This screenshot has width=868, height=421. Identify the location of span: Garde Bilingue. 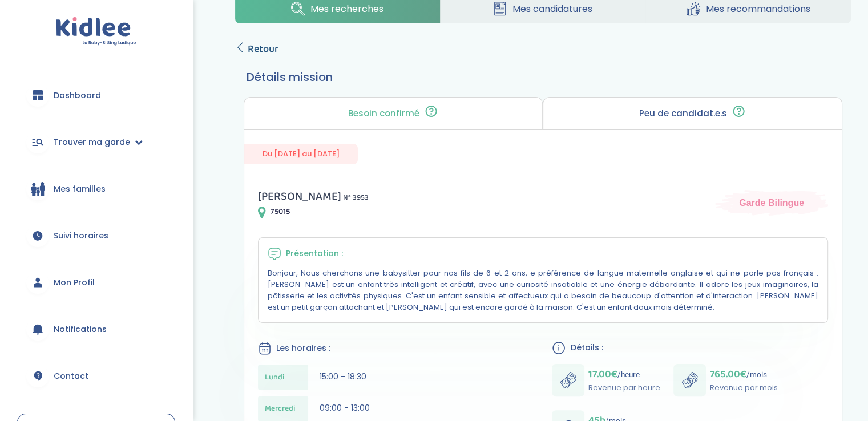
(771, 203).